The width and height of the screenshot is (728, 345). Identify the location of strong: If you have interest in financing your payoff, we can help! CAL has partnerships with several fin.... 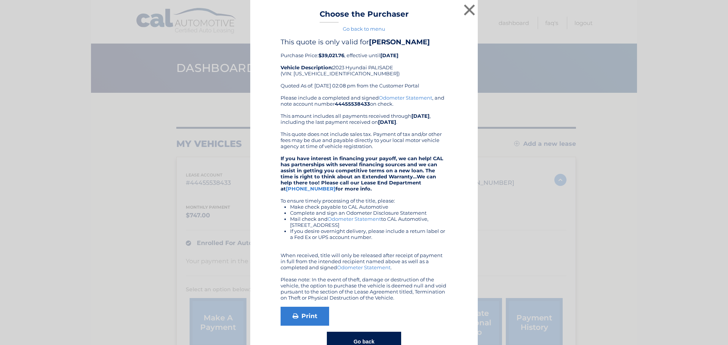
(362, 174).